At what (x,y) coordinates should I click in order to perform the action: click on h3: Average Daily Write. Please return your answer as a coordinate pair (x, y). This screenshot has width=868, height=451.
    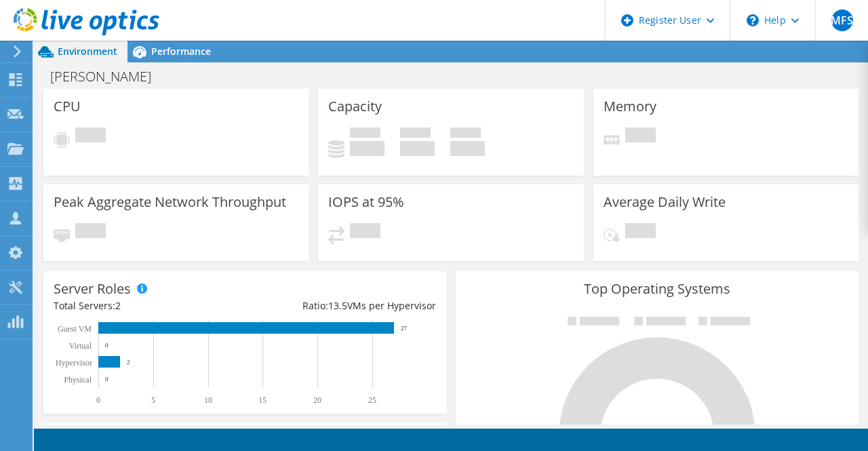
    Looking at the image, I should click on (665, 202).